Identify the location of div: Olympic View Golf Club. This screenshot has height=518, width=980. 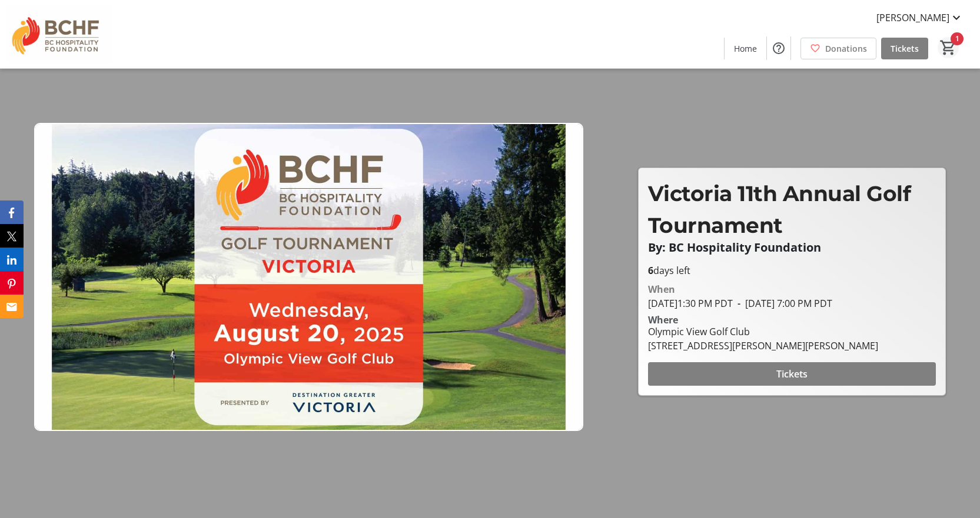
(763, 332).